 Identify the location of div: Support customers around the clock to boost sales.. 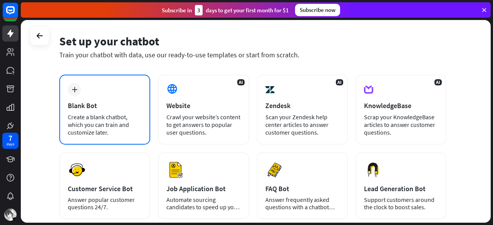
(401, 204).